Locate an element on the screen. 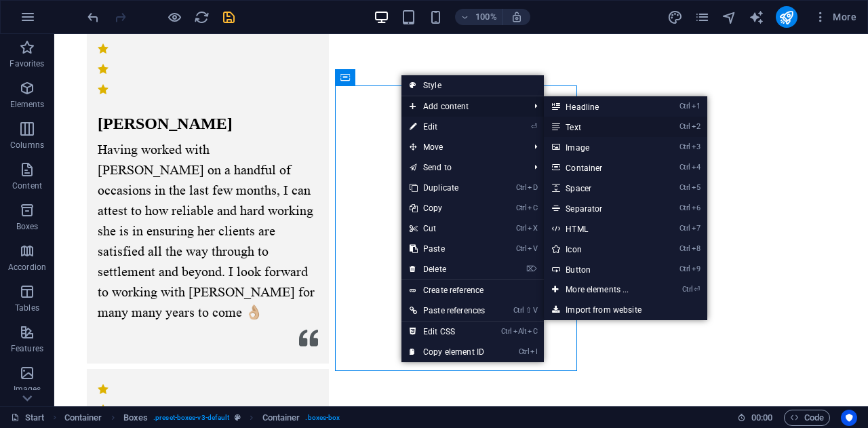 The height and width of the screenshot is (428, 868). p: Features is located at coordinates (27, 349).